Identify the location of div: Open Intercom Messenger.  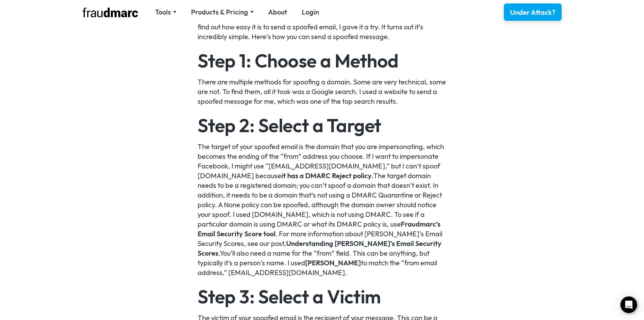
(629, 305).